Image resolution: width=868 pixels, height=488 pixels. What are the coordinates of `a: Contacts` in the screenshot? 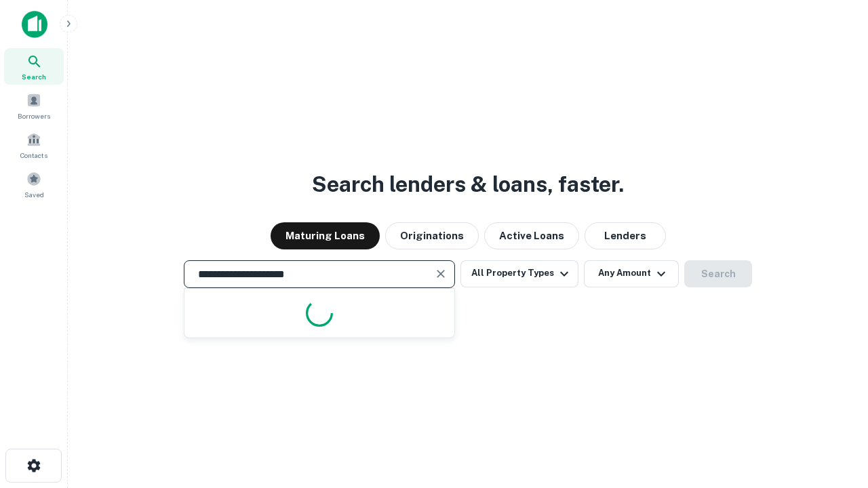 It's located at (34, 145).